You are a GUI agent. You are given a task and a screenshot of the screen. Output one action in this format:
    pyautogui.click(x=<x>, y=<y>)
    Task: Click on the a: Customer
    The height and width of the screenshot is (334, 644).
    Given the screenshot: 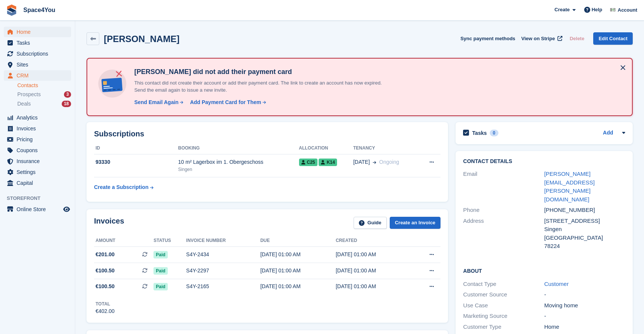 What is the action you would take?
    pyautogui.click(x=556, y=284)
    